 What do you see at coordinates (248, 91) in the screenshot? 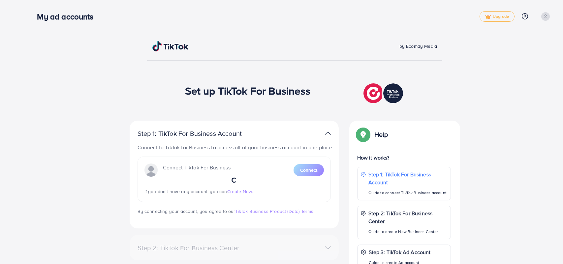
I see `h1: Set up TikTok For Business` at bounding box center [248, 91].